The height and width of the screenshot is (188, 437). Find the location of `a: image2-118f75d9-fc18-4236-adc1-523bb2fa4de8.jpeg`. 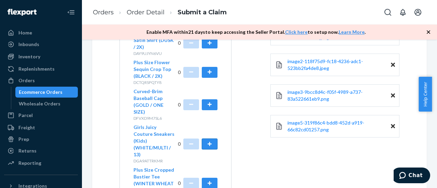

a: image2-118f75d9-fc18-4236-adc1-523bb2fa4de8.jpeg is located at coordinates (339, 65).